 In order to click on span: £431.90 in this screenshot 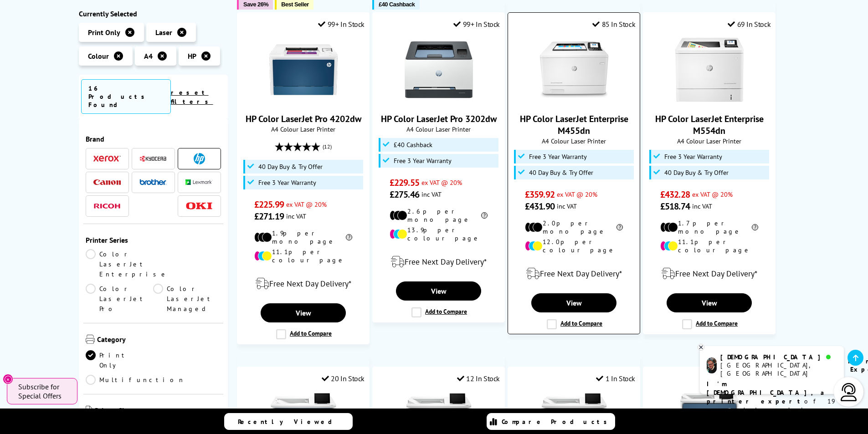, I will do `click(540, 206)`.